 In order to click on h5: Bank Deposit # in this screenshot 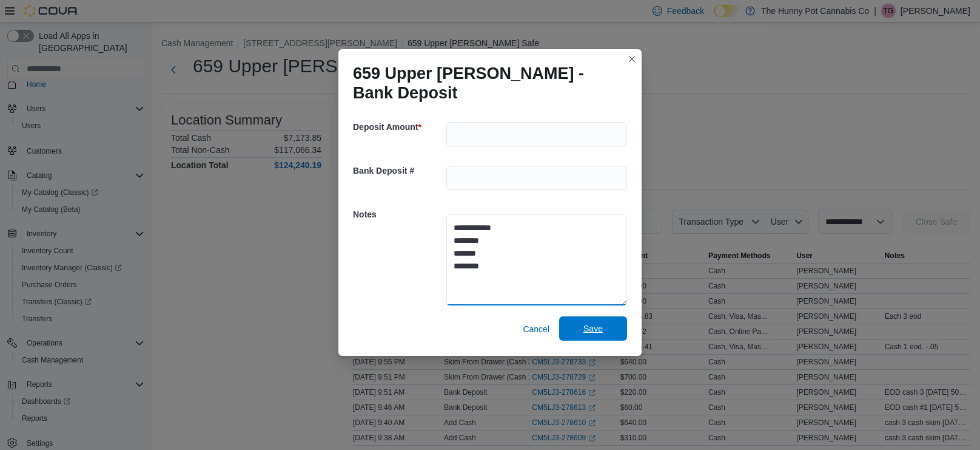, I will do `click(399, 170)`.